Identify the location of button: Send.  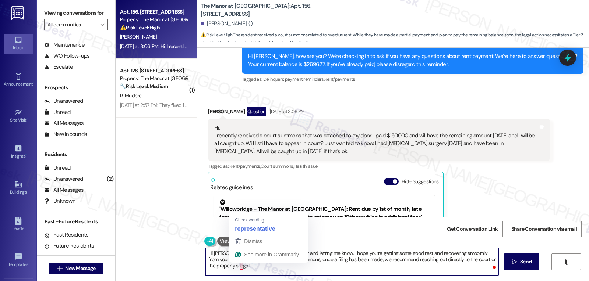
(521, 262).